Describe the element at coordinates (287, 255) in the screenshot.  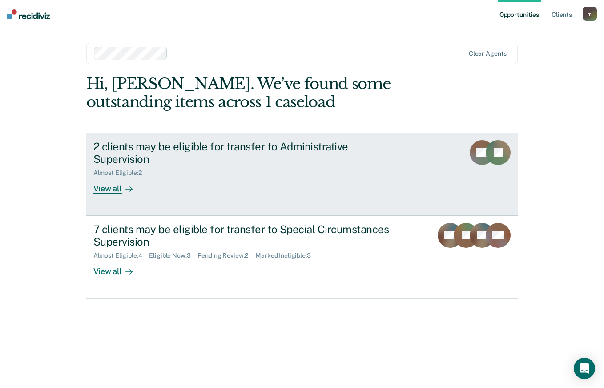
I see `div: Marked Ineligible : 3` at that location.